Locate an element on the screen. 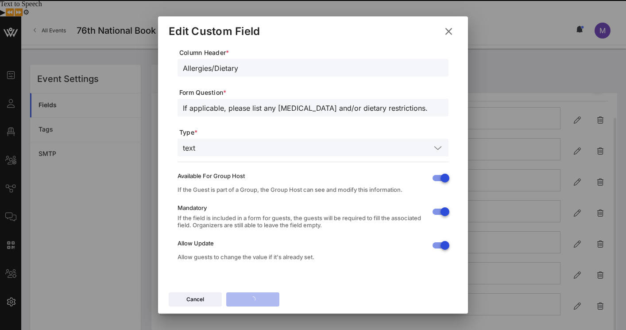 This screenshot has width=626, height=330. div: If the field is included in a form for guests, the guests will be required to fill the associated... is located at coordinates (301, 221).